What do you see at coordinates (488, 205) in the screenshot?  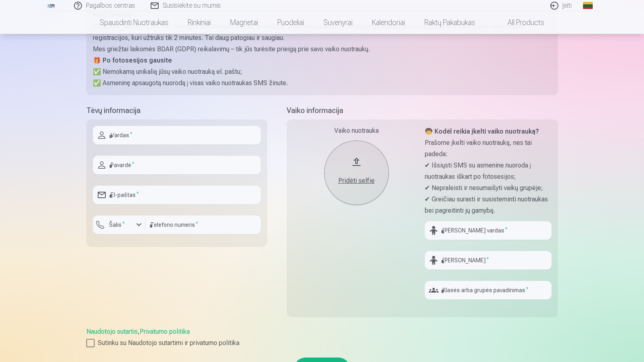 I see `p: ✔ Greičiau surasti ir susisteminti nuotraukas bei pagreitinti jų gamybą.` at bounding box center [488, 205].